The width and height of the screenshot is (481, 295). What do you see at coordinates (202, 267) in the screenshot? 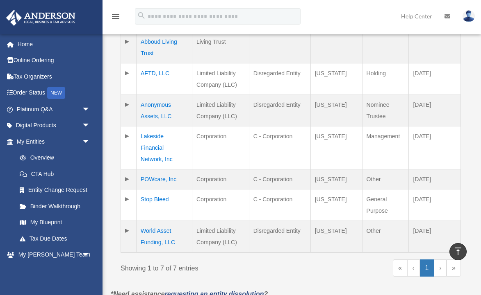
I see `div: Showing 1 to 7 of 7 entries` at bounding box center [202, 267].